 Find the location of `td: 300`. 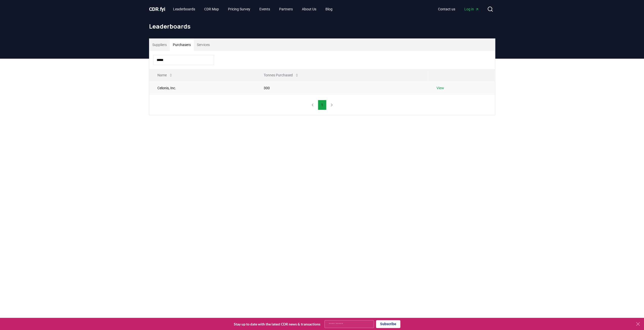

td: 300 is located at coordinates (342, 88).